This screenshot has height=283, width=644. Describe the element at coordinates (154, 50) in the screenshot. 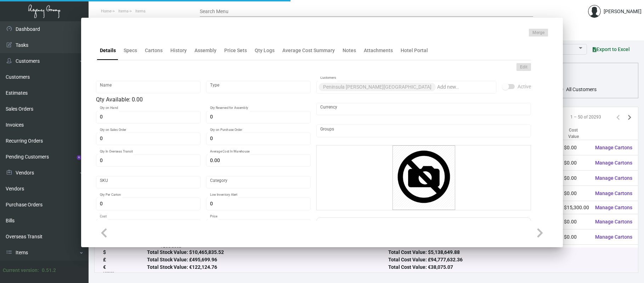

I see `div: Cartons` at that location.